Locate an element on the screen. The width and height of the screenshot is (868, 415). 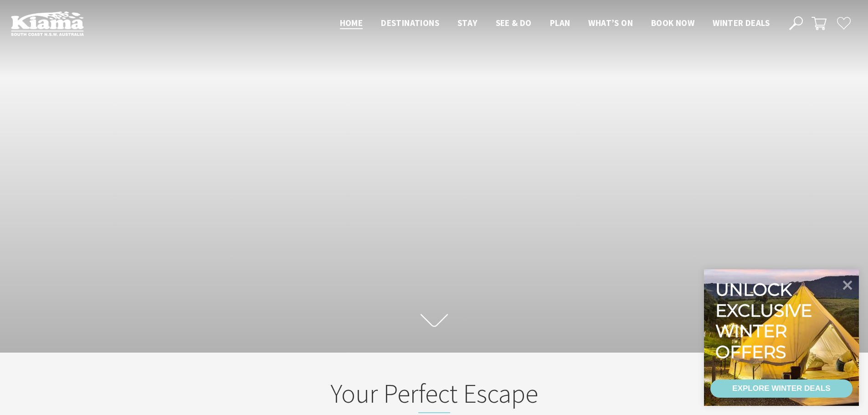
h2: Your Perfect Escape is located at coordinates (435, 395).